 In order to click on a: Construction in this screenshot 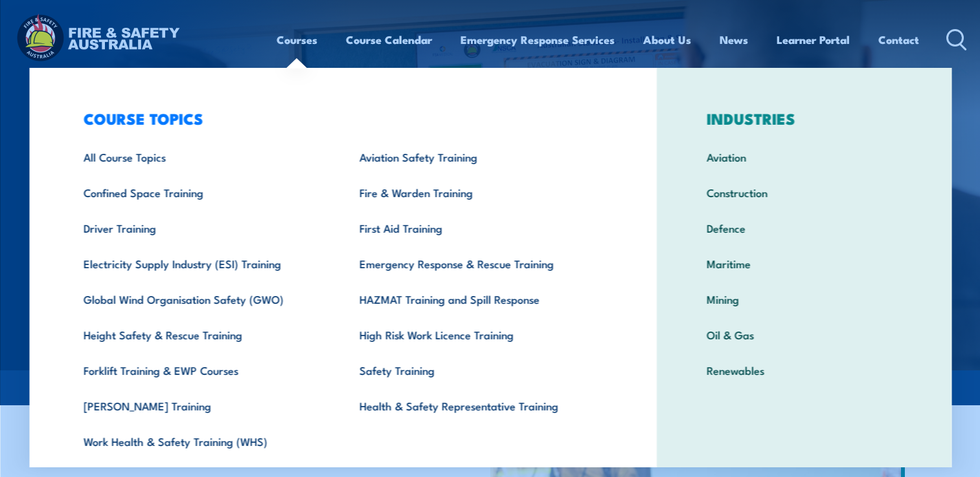, I will do `click(804, 192)`.